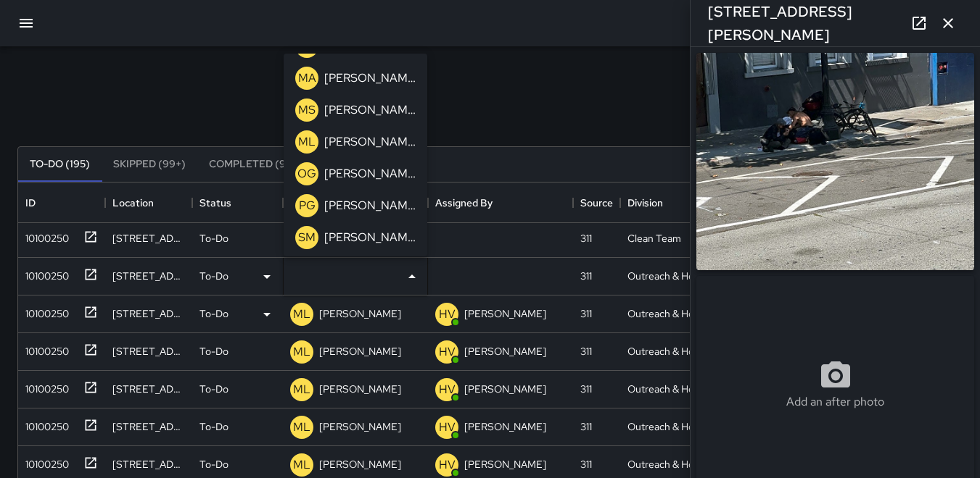  What do you see at coordinates (307, 110) in the screenshot?
I see `p: MS` at bounding box center [307, 110].